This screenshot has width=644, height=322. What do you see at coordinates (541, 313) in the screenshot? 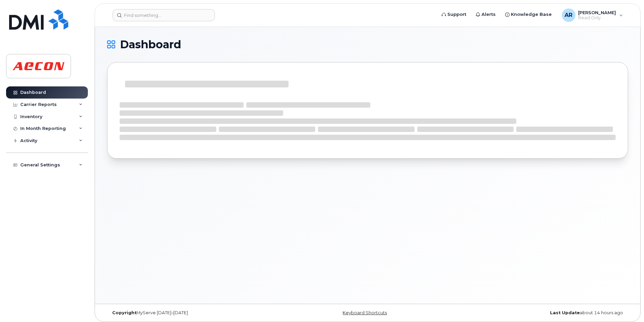
I see `div: about 14 hours ago` at bounding box center [541, 313].